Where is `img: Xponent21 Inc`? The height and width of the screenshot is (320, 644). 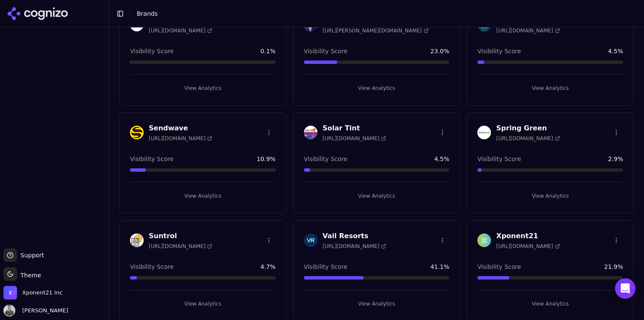 img: Xponent21 Inc is located at coordinates (11, 292).